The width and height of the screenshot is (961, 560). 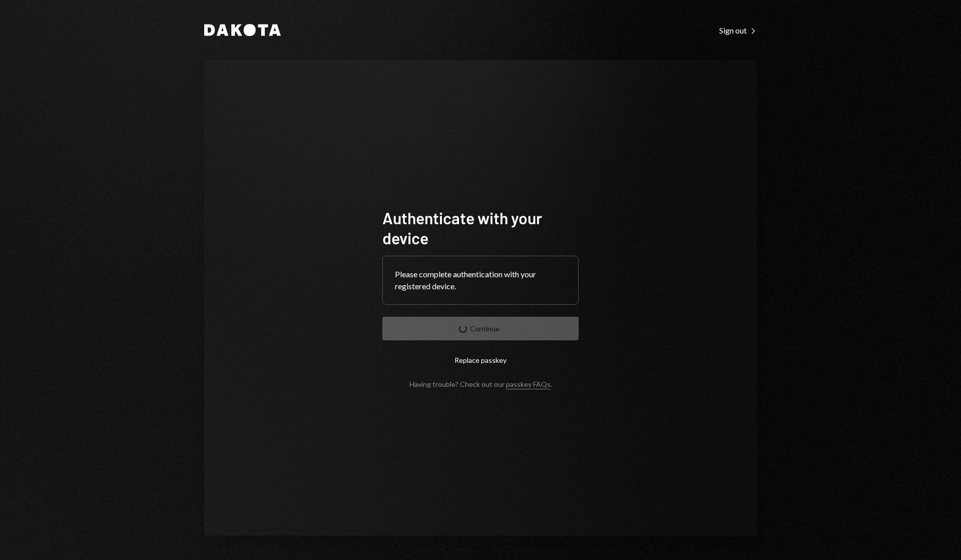 What do you see at coordinates (480, 280) in the screenshot?
I see `div: Please complete authentication with your registered device.` at bounding box center [480, 280].